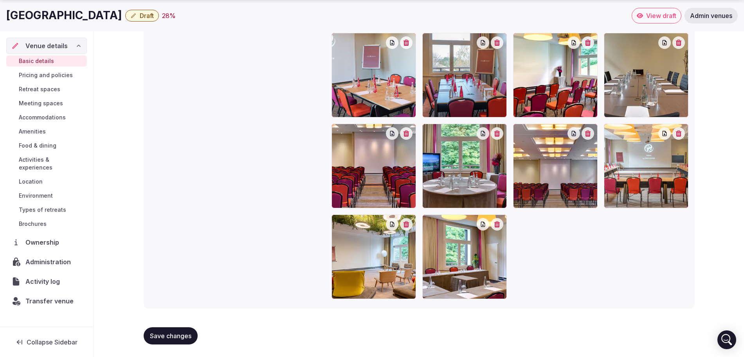  I want to click on span: Environment, so click(36, 196).